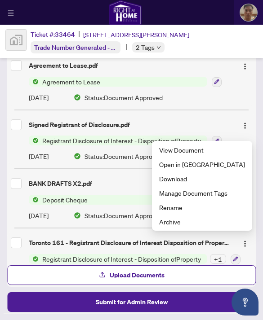 The image size is (263, 320). I want to click on span: Trade Number Generated - Pending Information, so click(101, 47).